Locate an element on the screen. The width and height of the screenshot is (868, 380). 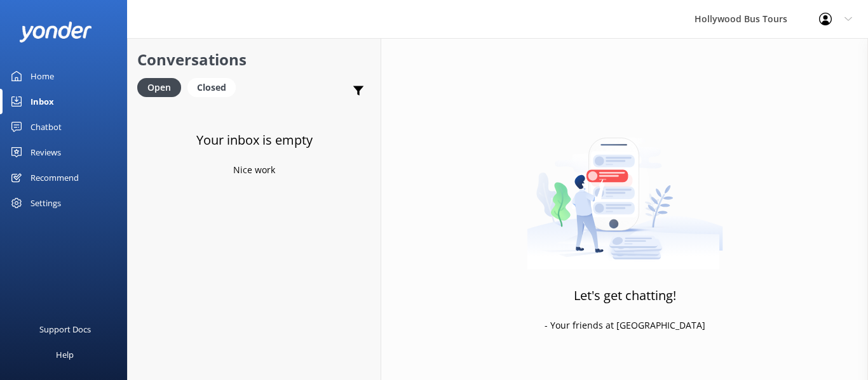
img: yonder-white-logo.png is located at coordinates (55, 32).